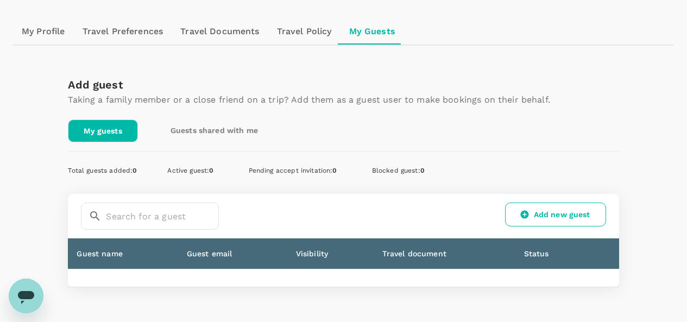  Describe the element at coordinates (309, 85) in the screenshot. I see `div: Add guest` at that location.